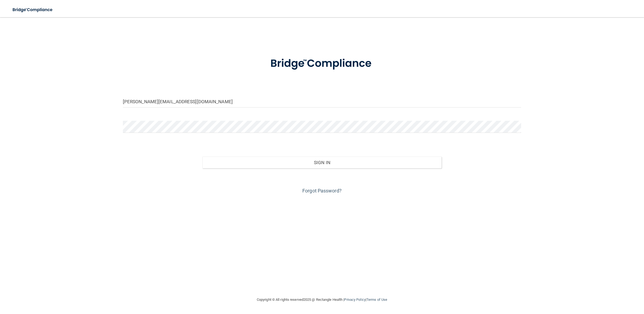  Describe the element at coordinates (322, 300) in the screenshot. I see `div: Copyright © All rights reserved 2025 @ Rectangle Health | |` at that location.